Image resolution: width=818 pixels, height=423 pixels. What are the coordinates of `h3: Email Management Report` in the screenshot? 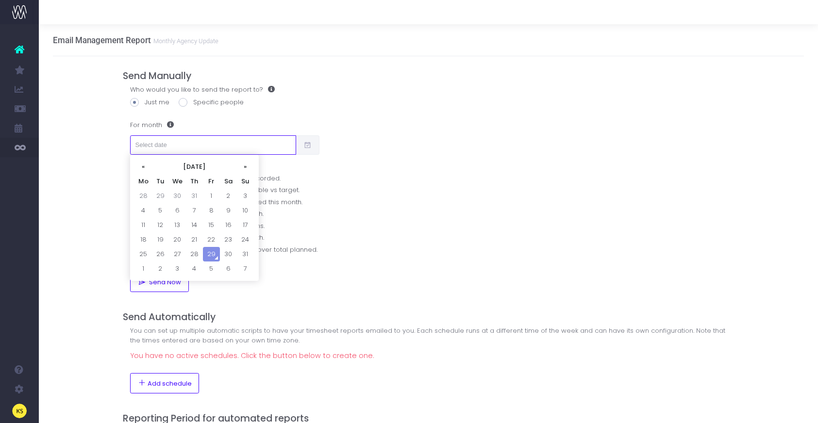 It's located at (135, 40).